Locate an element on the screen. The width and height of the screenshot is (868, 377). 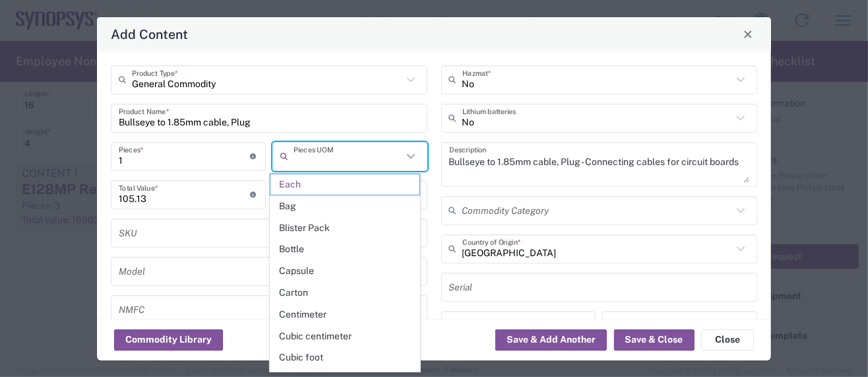
span: Cubic centimeter is located at coordinates (345, 336).